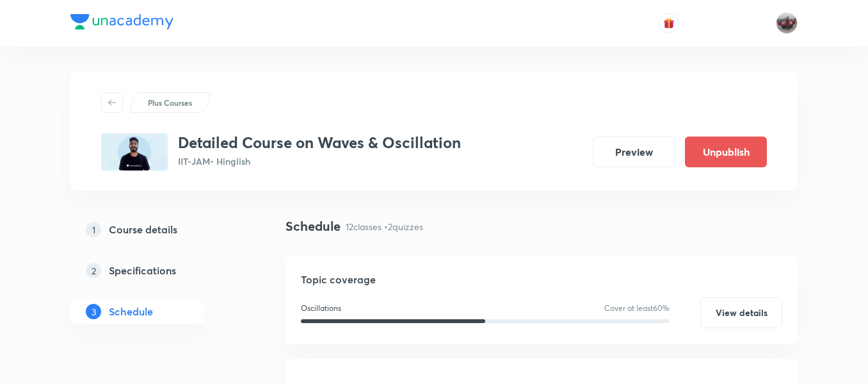 The height and width of the screenshot is (384, 868). What do you see at coordinates (130, 312) in the screenshot?
I see `h5: Schedule` at bounding box center [130, 312].